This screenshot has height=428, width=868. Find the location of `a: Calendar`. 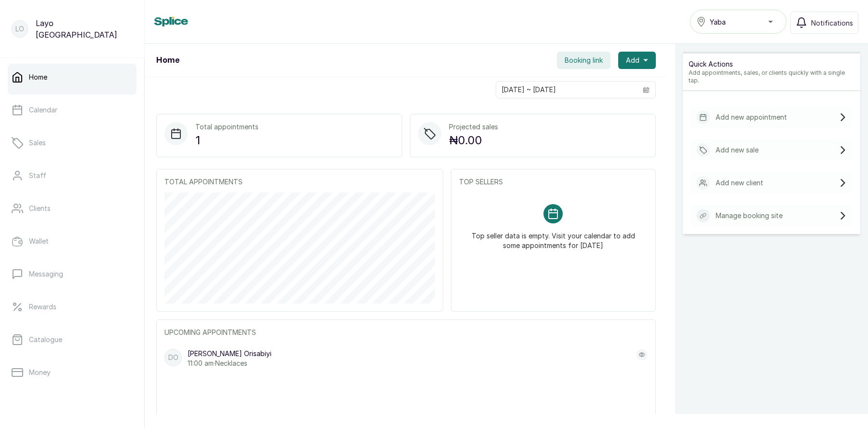

a: Calendar is located at coordinates (72, 110).